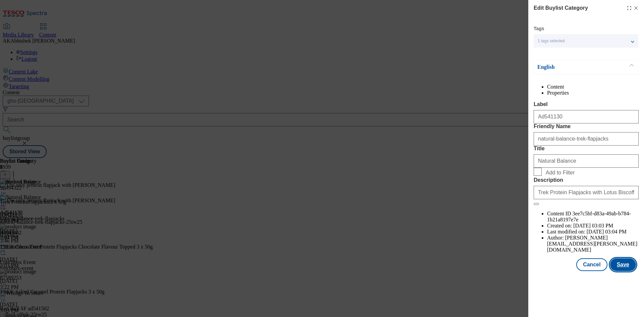  Describe the element at coordinates (592, 244) in the screenshot. I see `li: Author:` at that location.